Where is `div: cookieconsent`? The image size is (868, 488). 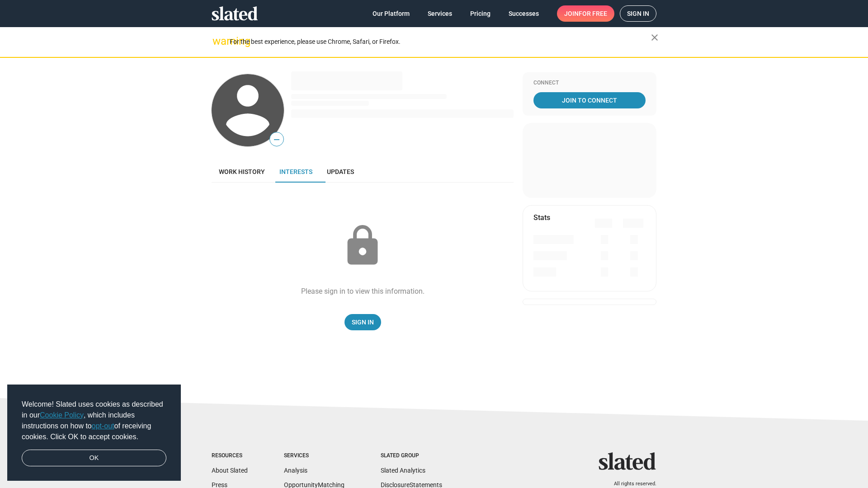 div: cookieconsent is located at coordinates (94, 433).